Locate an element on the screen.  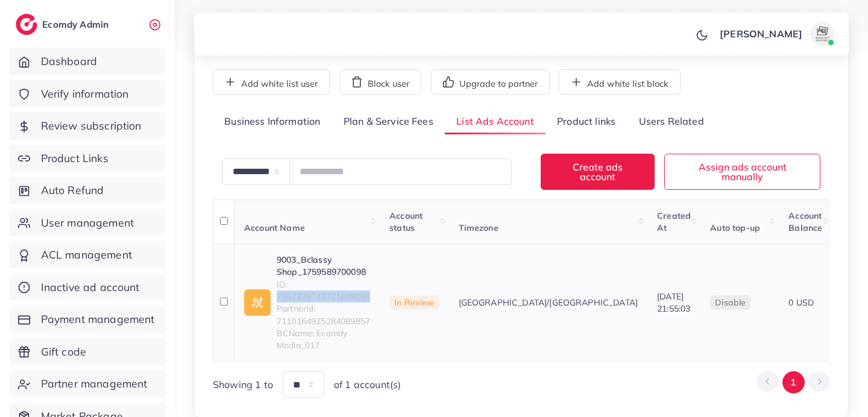
span: of 1 account(s) is located at coordinates (367, 385).